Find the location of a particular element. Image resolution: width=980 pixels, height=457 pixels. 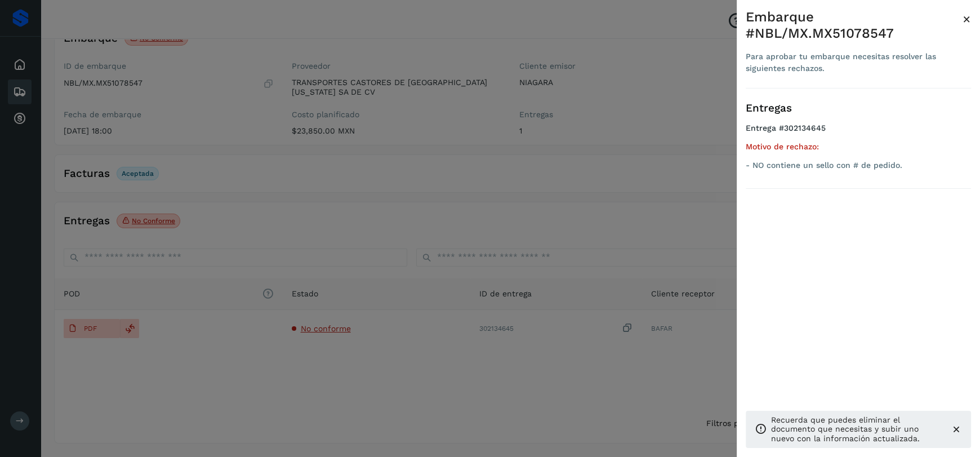

h3: Entregas is located at coordinates (858, 108).